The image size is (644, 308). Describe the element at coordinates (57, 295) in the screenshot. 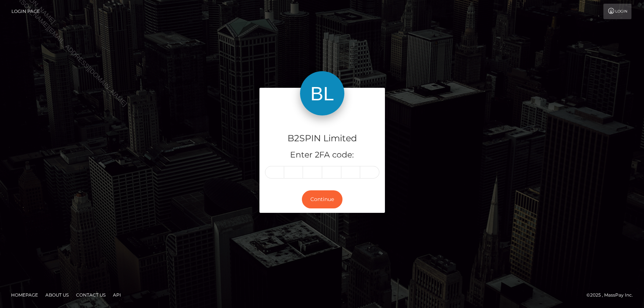

I see `a: About Us` at that location.